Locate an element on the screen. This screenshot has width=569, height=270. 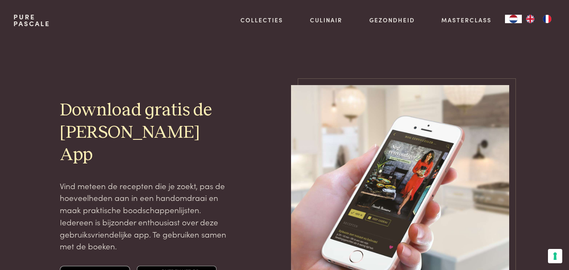
div: Language is located at coordinates (514, 19).